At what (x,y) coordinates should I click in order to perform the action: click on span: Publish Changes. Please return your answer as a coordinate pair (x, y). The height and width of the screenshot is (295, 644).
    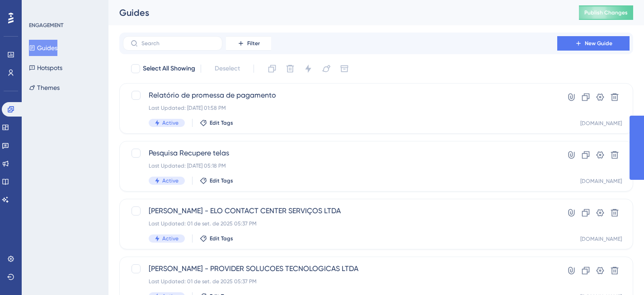
    Looking at the image, I should click on (606, 12).